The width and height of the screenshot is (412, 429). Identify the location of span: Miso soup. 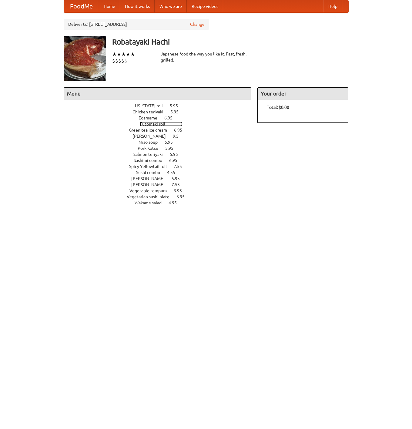
(151, 142).